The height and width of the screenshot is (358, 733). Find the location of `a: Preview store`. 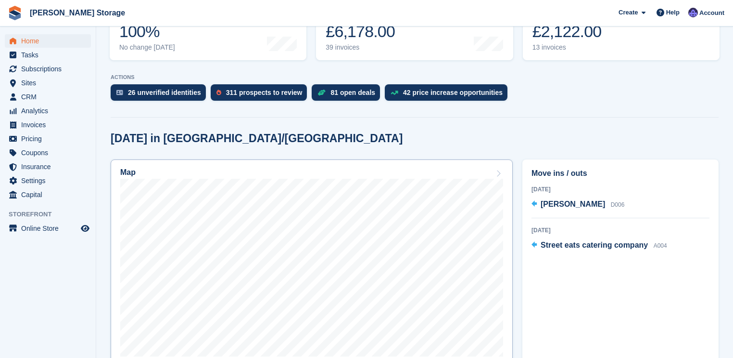

a: Preview store is located at coordinates (85, 228).